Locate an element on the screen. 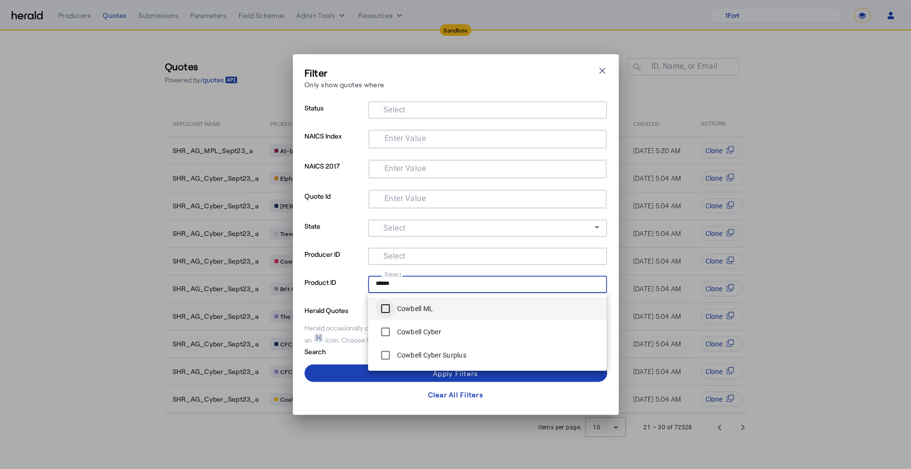  p: Herald Quotes is located at coordinates (342, 310).